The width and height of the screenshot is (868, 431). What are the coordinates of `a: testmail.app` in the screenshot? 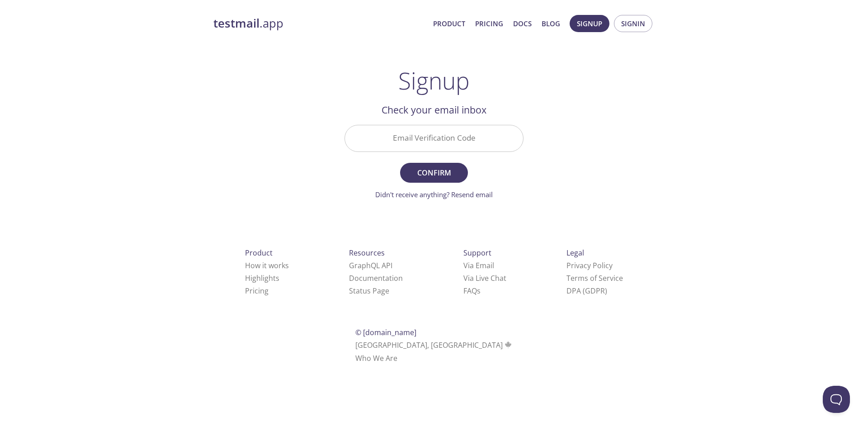 It's located at (319, 24).